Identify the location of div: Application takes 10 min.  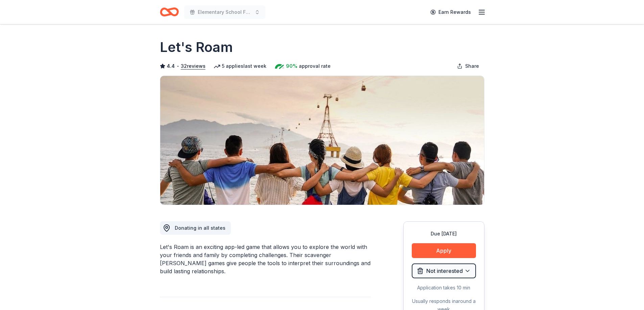
(444, 288).